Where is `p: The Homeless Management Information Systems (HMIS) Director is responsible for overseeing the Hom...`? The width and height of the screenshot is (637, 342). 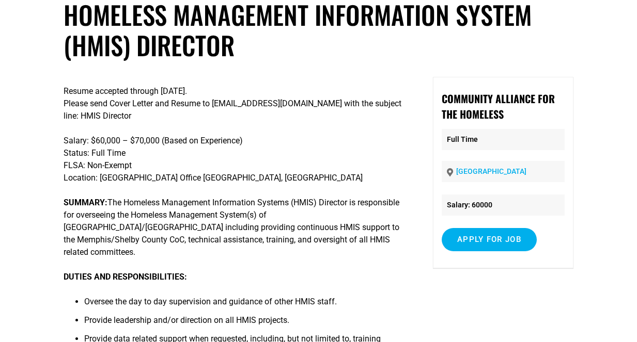 p: The Homeless Management Information Systems (HMIS) Director is responsible for overseeing the Hom... is located at coordinates (235, 228).